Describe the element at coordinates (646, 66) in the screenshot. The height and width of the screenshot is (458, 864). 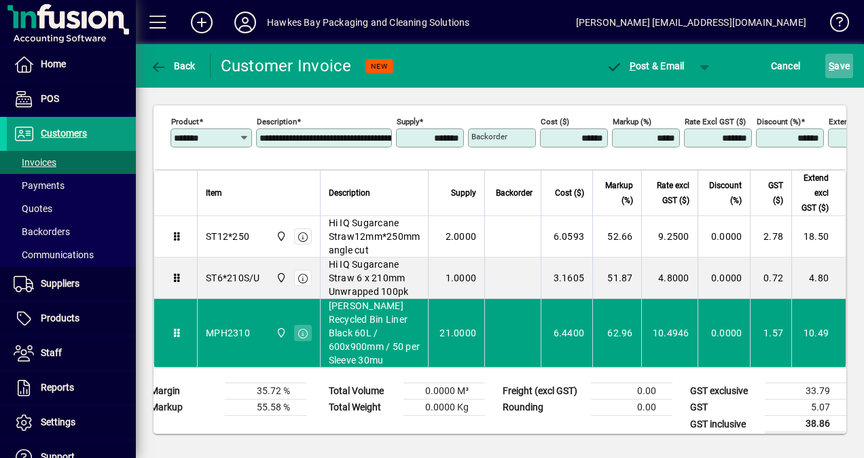
I see `button: Post & Email` at that location.